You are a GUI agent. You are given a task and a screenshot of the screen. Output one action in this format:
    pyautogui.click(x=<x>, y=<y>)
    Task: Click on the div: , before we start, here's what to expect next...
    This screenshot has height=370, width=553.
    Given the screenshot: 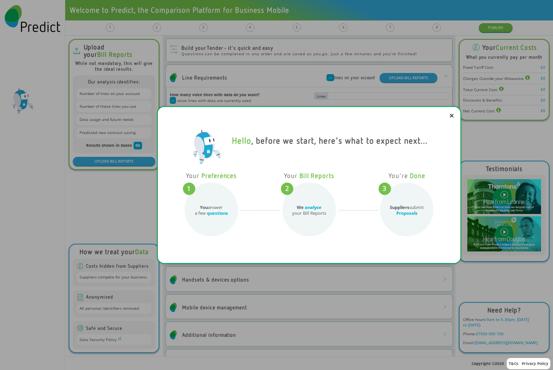 What is the action you would take?
    pyautogui.click(x=344, y=152)
    